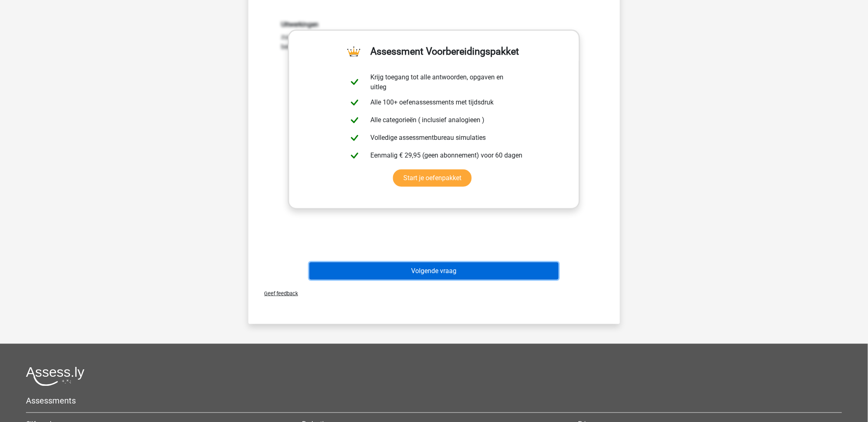  What do you see at coordinates (55, 377) in the screenshot?
I see `img: Assessly logo` at bounding box center [55, 377].